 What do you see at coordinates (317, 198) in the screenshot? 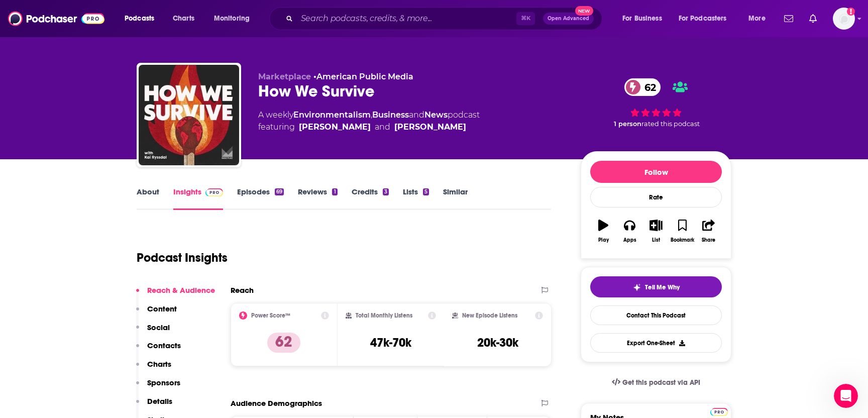
I see `a: Reviews1` at bounding box center [317, 198].